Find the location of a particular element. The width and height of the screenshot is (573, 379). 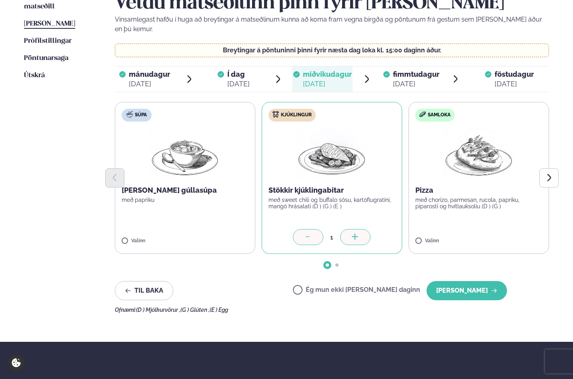

span: Í dag is located at coordinates (238, 74).